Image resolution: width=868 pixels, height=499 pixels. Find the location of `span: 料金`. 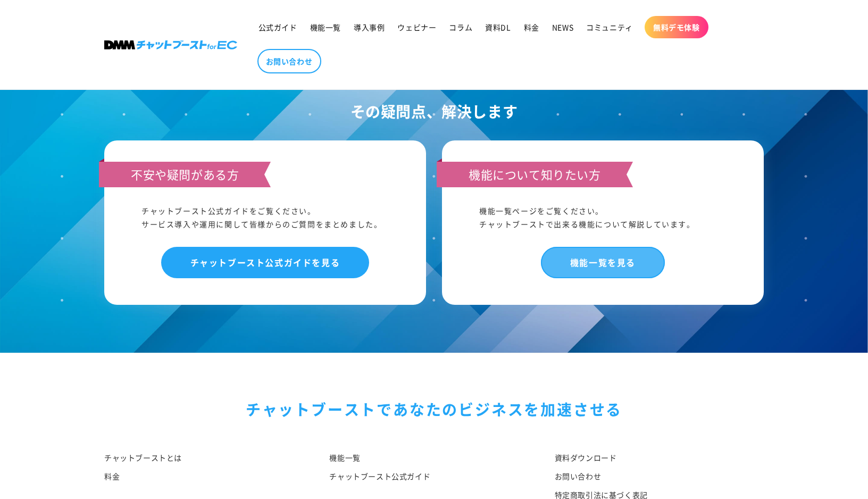

span: 料金 is located at coordinates (531, 27).